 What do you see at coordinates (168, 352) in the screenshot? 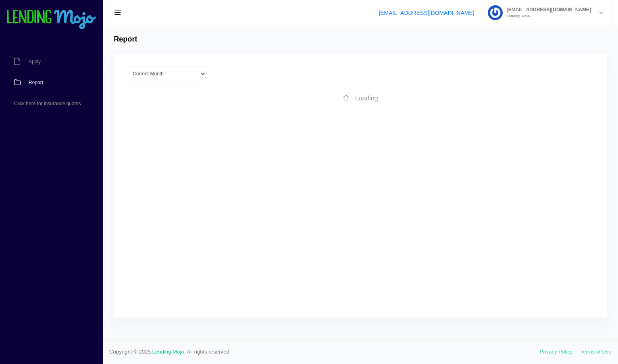
I see `a: Lending Mojo` at bounding box center [168, 352].